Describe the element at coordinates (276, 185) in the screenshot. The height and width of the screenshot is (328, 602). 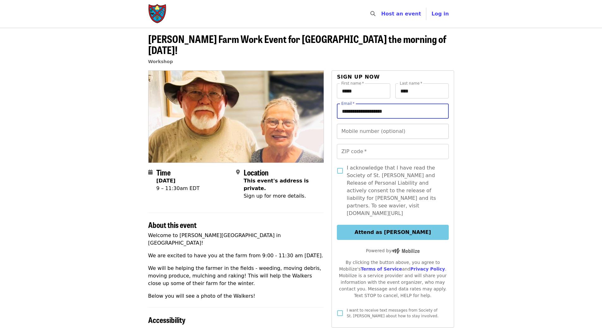
I see `span: This event's address is private.` at that location.